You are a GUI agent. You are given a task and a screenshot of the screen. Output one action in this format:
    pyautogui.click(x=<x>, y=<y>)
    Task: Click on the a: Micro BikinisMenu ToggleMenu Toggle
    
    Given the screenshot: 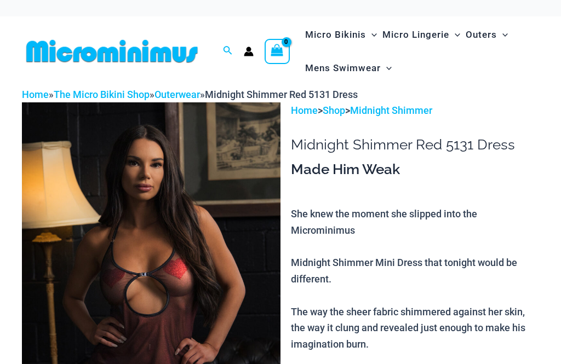 What is the action you would take?
    pyautogui.click(x=341, y=35)
    